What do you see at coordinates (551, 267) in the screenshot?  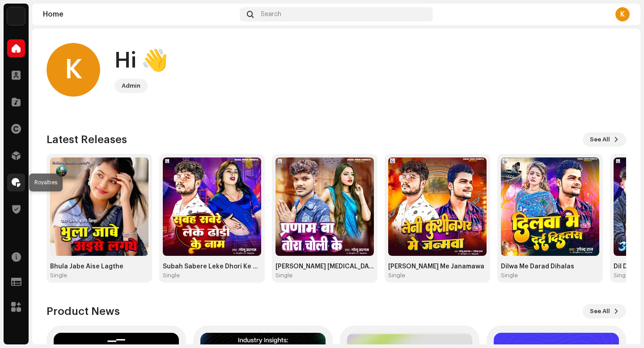 I see `div: Dilwa Me Darad Dihalas` at bounding box center [551, 267].